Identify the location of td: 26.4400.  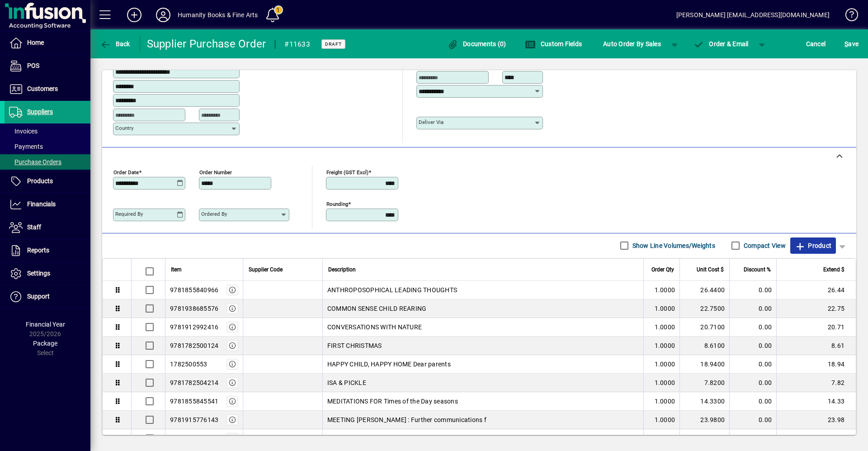
(705, 290).